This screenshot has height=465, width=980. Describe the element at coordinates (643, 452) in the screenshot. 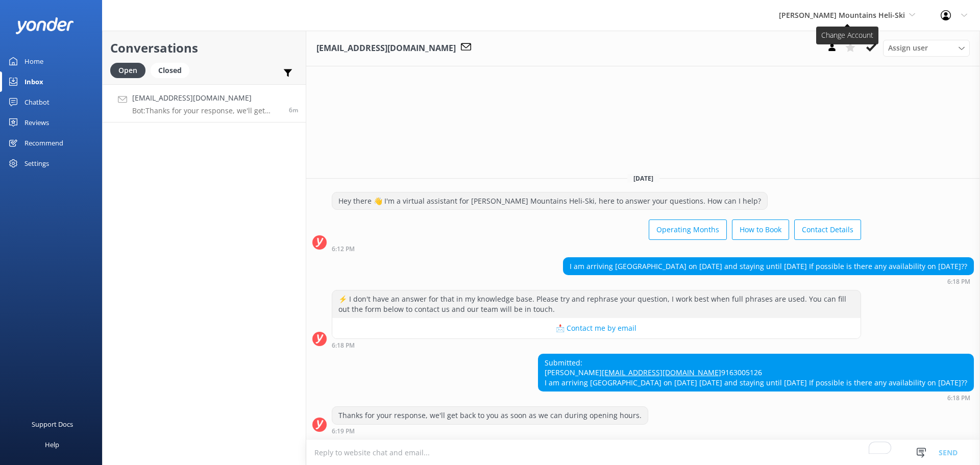

I see `textarea: To enrich screen reader interactions, please activate Accessibility in Grammarly extension settings` at that location.